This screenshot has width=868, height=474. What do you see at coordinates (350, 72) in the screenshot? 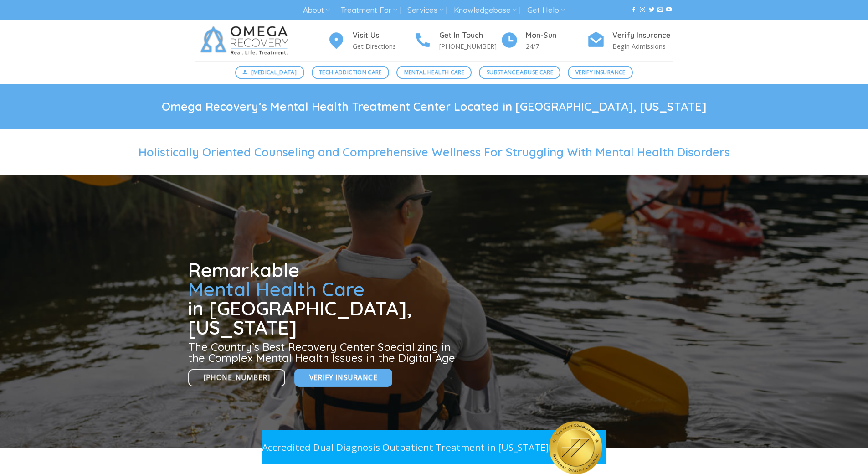
I see `a: Tech Addiction Care` at bounding box center [350, 72].